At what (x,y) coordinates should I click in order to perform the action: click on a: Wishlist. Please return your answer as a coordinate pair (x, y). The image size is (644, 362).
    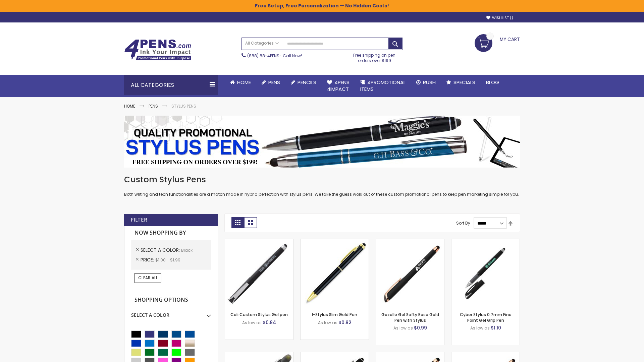
    Looking at the image, I should click on (500, 18).